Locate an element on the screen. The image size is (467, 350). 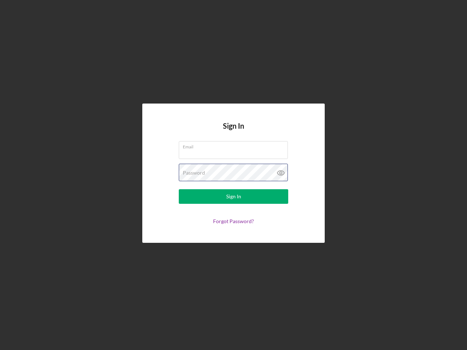
h4: Sign In is located at coordinates (234, 131).